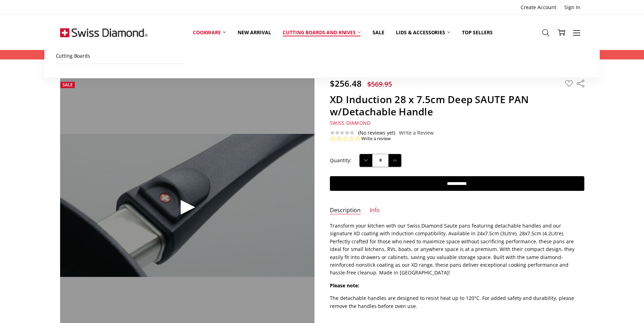  Describe the element at coordinates (341, 161) in the screenshot. I see `label: Quantity:` at that location.